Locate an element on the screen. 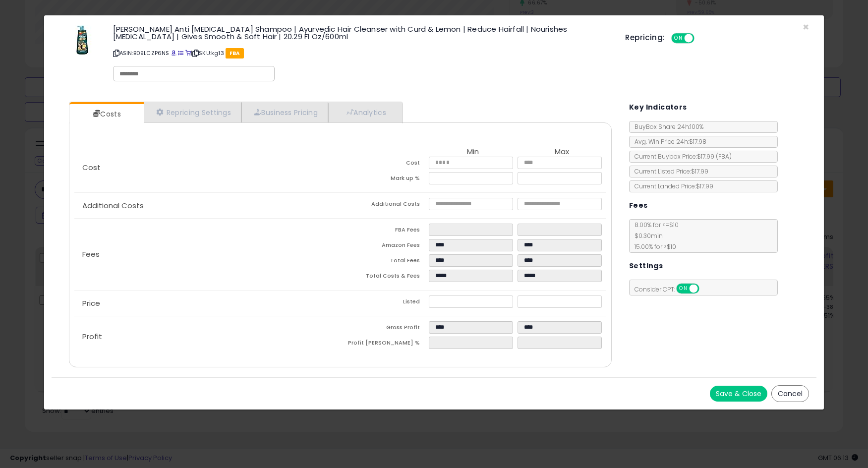 The width and height of the screenshot is (868, 468). span: ( FBA ) is located at coordinates (724, 156).